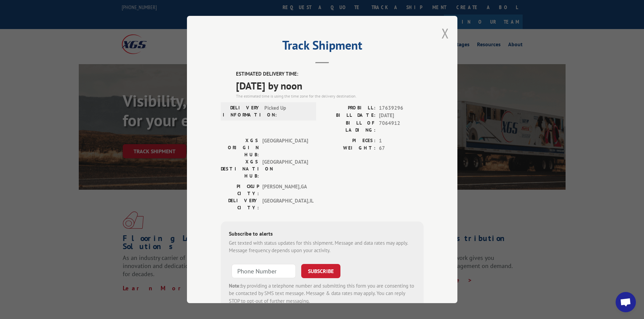 This screenshot has width=644, height=319. Describe the element at coordinates (239, 169) in the screenshot. I see `label: XGS DESTINATION HUB:` at that location.